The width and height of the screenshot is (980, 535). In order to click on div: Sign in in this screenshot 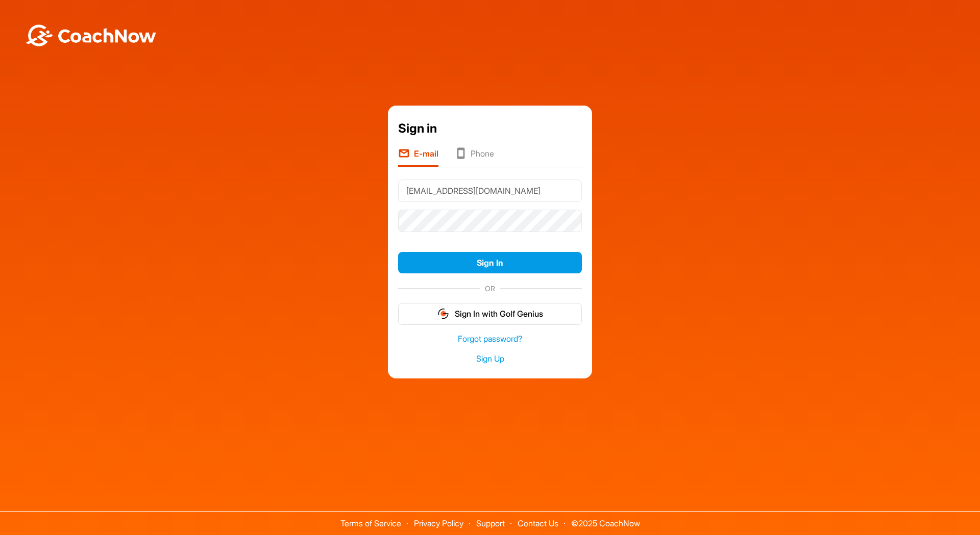, I will do `click(490, 128)`.